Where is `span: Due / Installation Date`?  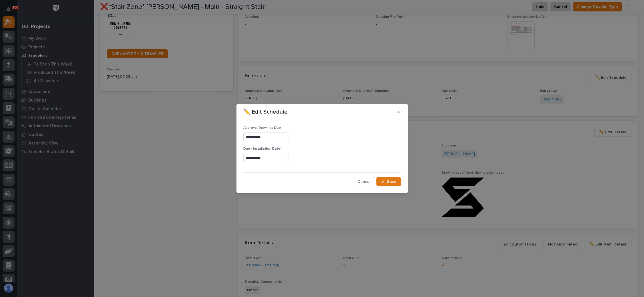
span: Due / Installation Date is located at coordinates (262, 149).